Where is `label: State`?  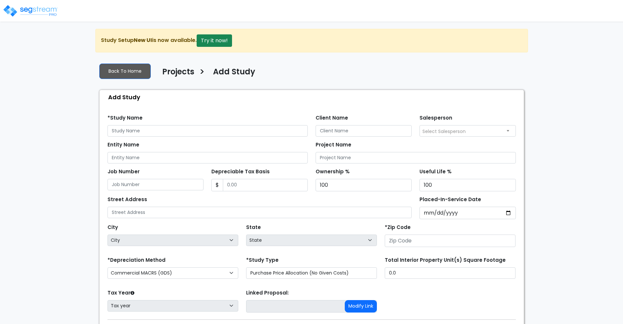
label: State is located at coordinates (254, 228).